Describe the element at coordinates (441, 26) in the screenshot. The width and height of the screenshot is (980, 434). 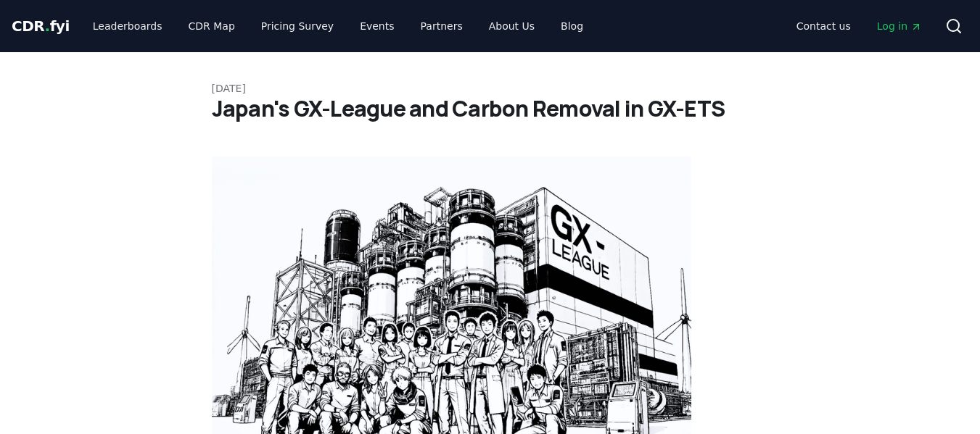
I see `a: Partners` at that location.